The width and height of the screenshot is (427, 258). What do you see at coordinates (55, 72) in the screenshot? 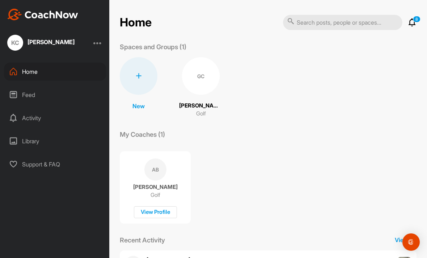
I see `div: Home` at bounding box center [55, 72].